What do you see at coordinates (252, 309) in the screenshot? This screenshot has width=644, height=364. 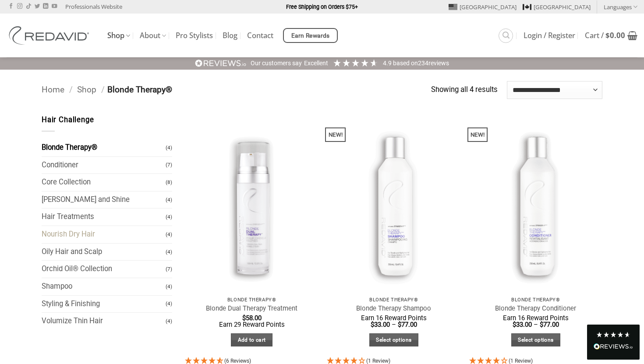 I see `a: Blonde Dual Therapy Treatment` at bounding box center [252, 309].